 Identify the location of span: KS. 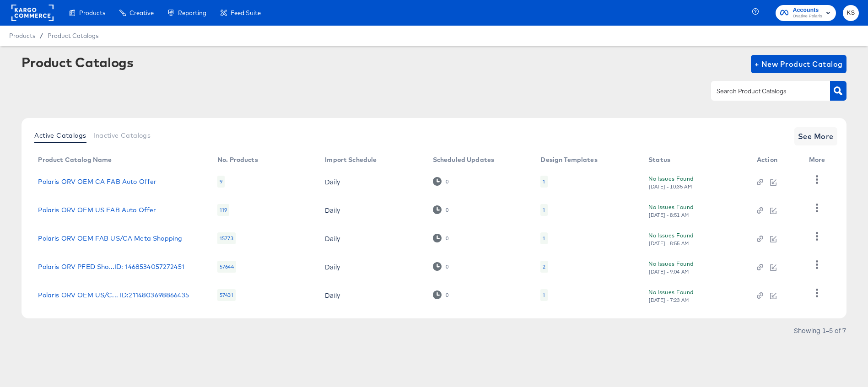
(851, 13).